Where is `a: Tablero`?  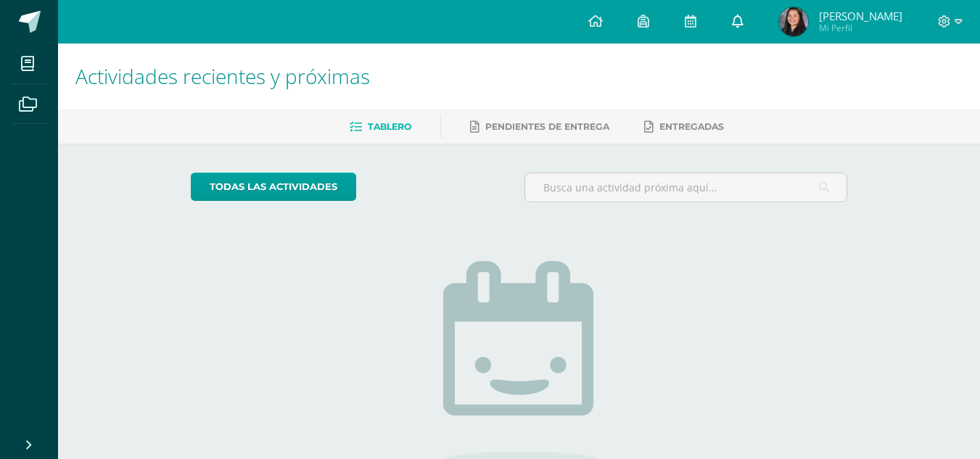
a: Tablero is located at coordinates (380, 127).